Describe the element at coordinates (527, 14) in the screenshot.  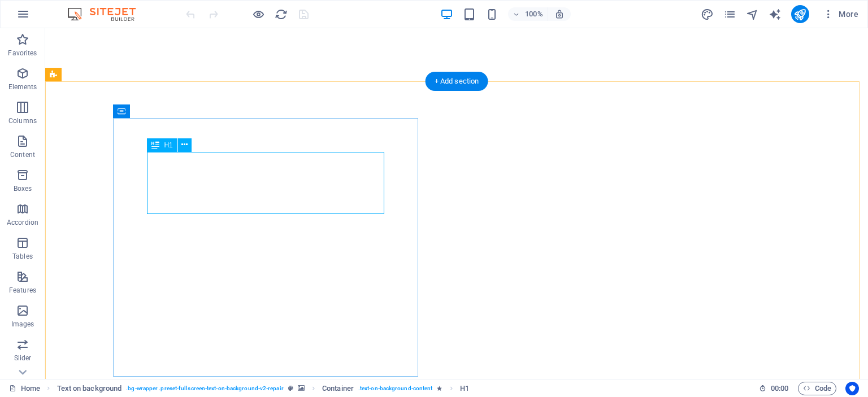
I see `button: 100%` at that location.